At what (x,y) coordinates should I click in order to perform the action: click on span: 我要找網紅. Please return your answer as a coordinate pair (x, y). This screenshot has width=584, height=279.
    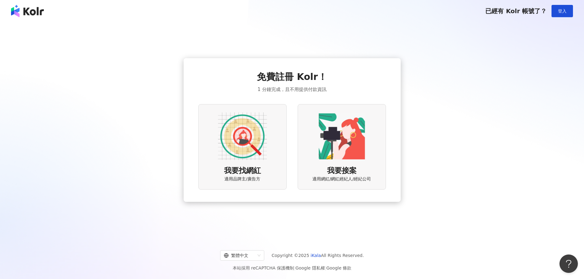
    Looking at the image, I should click on (242, 171).